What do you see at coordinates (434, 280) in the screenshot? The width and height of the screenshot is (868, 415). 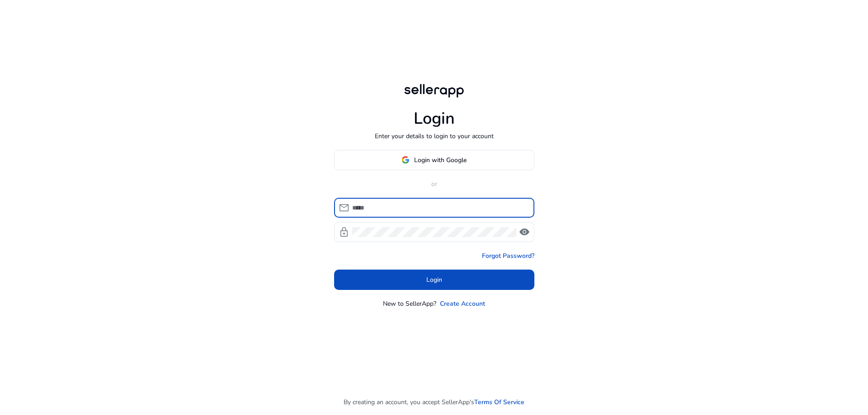 I see `button: Login` at bounding box center [434, 280].